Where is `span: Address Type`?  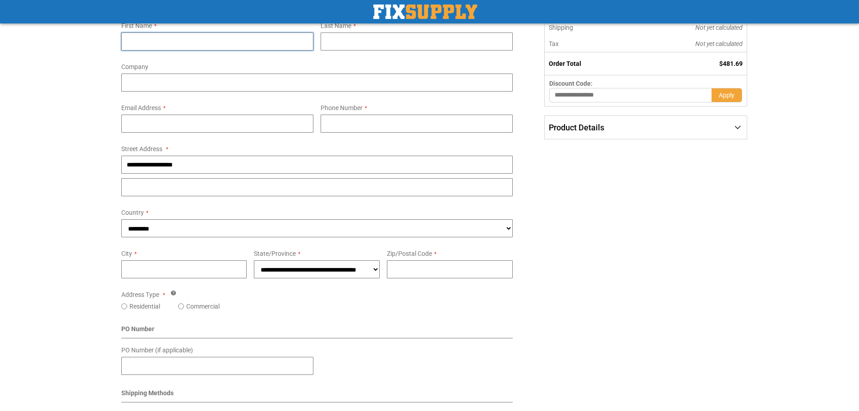
span: Address Type is located at coordinates (140, 294).